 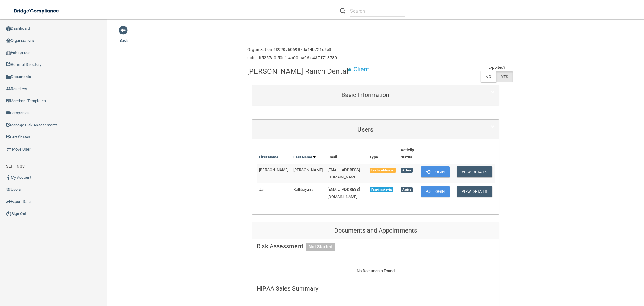 I want to click on span: Practice Member, so click(x=383, y=170).